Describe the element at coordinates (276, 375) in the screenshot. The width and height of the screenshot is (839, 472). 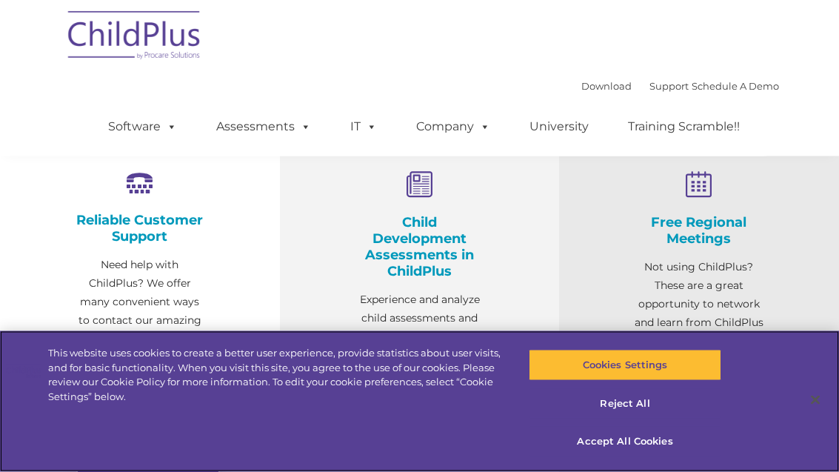
I see `div: This website uses cookies to create a better user experience, provide statistics about user visit...` at that location.